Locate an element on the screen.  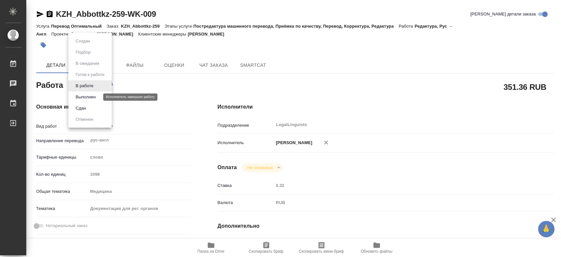
button: Выполнен is located at coordinates (85, 97).